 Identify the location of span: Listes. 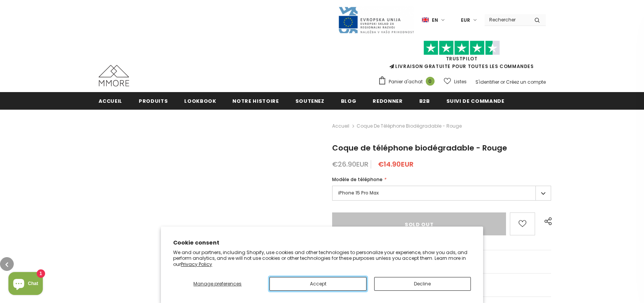
(460, 82).